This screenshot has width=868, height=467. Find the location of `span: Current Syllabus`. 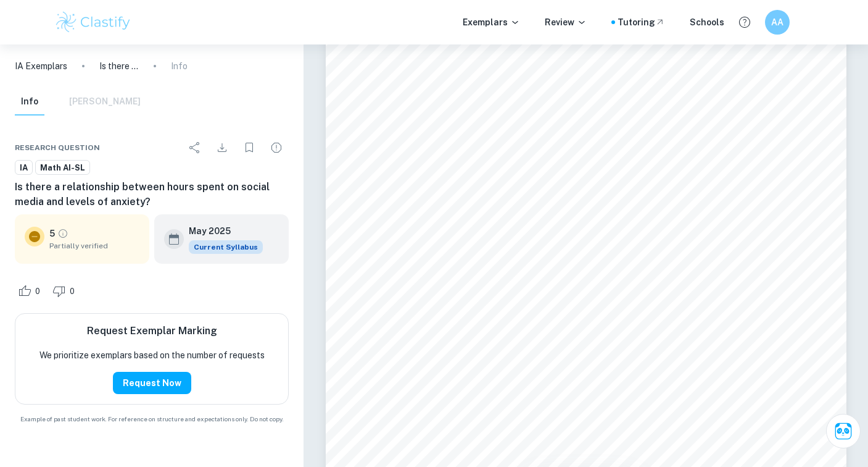

span: Current Syllabus is located at coordinates (226, 247).